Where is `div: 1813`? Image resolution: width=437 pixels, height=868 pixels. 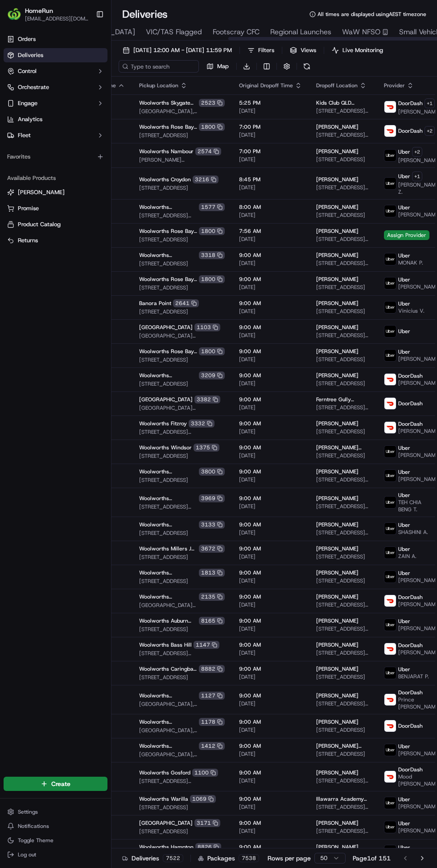
div: 1813 is located at coordinates (212, 573).